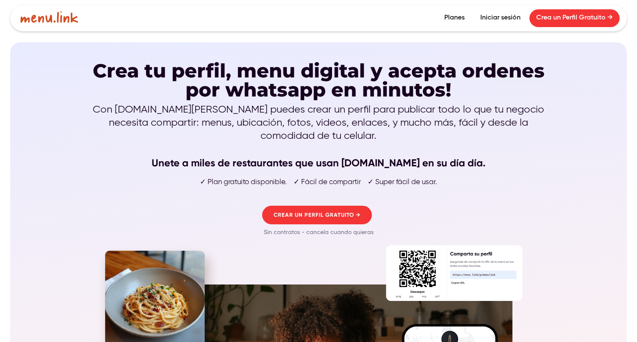  What do you see at coordinates (402, 183) in the screenshot?
I see `p: ✓ Super fácil de usar.` at bounding box center [402, 183].